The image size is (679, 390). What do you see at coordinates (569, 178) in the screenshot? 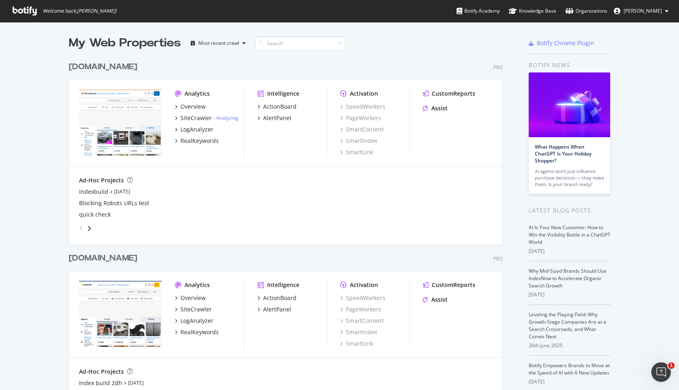
I see `div: AI agents don’t just influence purchase decisions — they make them. Is your brand ready?` at bounding box center [569, 178].